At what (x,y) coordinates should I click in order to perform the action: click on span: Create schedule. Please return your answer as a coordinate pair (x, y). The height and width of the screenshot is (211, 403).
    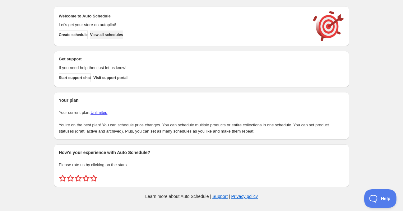
    Looking at the image, I should click on (73, 35).